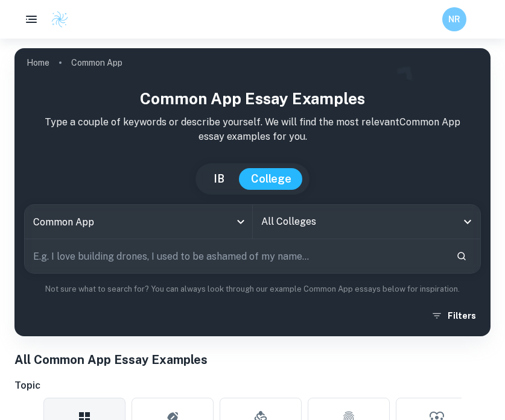 The width and height of the screenshot is (505, 420). Describe the element at coordinates (219, 179) in the screenshot. I see `button: IB` at that location.